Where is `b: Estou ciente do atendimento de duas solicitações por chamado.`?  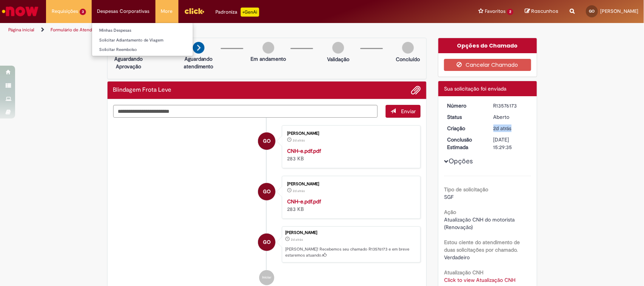 b: Estou ciente do atendimento de duas solicitações por chamado. is located at coordinates (482, 246).